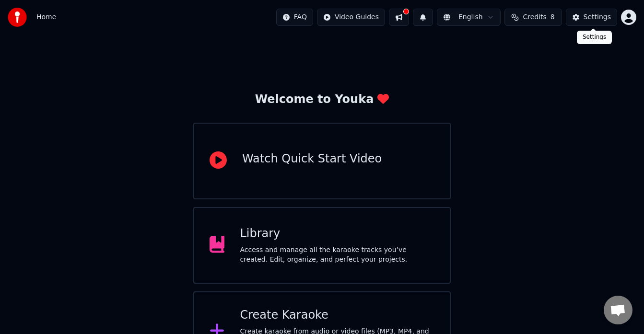 The width and height of the screenshot is (644, 334). What do you see at coordinates (618, 310) in the screenshot?
I see `div: 채팅 열기` at bounding box center [618, 310].